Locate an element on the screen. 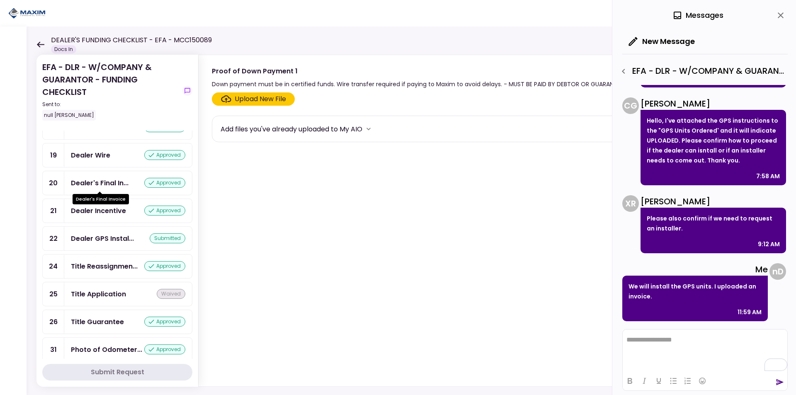 The height and width of the screenshot is (395, 796). div: 25 is located at coordinates (53, 294).